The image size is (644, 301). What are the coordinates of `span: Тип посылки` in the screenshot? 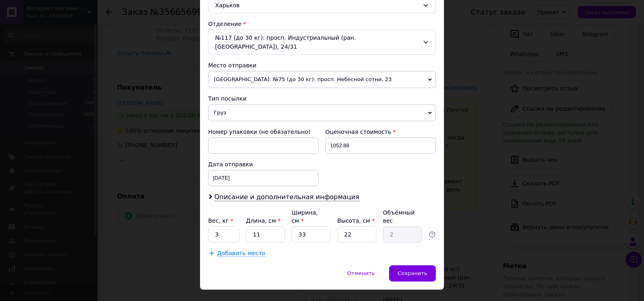 It's located at (227, 99).